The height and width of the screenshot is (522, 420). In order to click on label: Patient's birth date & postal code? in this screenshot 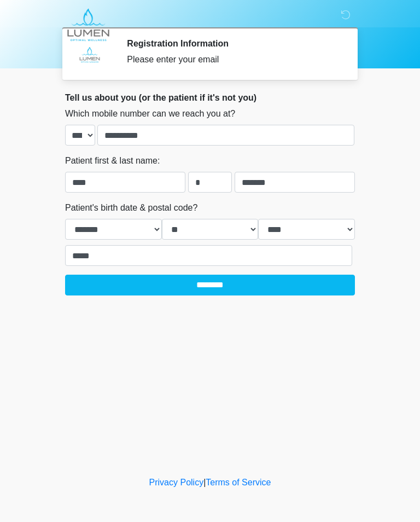, I will do `click(132, 208)`.